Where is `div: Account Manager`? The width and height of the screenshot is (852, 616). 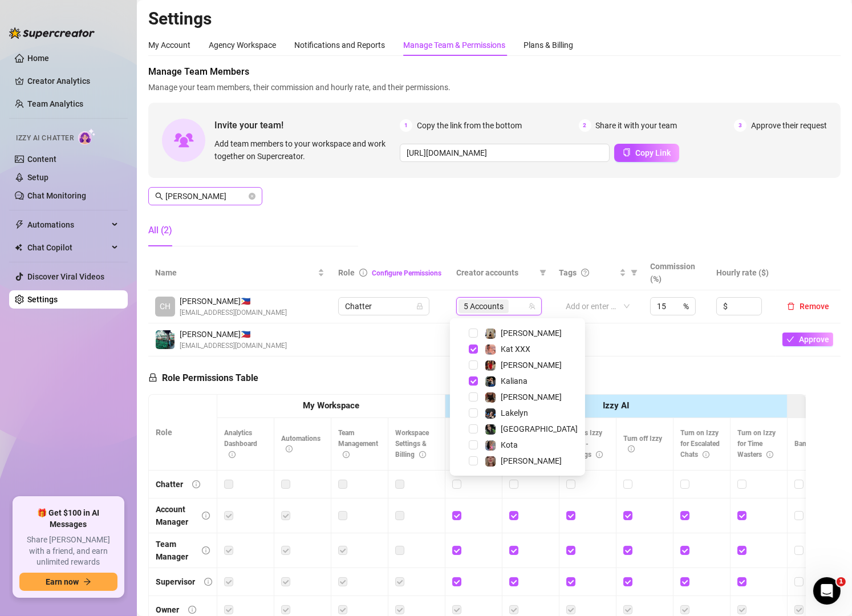 div: Account Manager is located at coordinates (174, 516).